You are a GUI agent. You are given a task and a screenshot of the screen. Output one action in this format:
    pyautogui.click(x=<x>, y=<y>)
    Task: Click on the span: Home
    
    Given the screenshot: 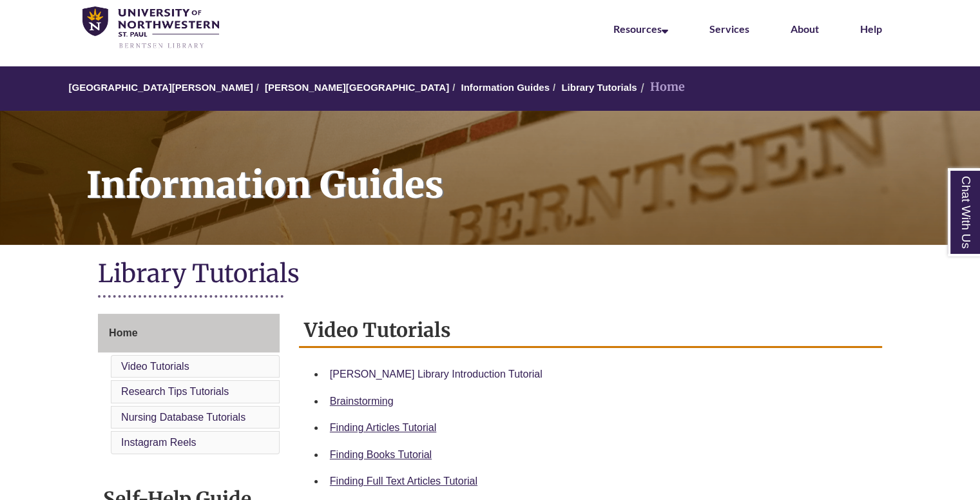 What is the action you would take?
    pyautogui.click(x=123, y=333)
    